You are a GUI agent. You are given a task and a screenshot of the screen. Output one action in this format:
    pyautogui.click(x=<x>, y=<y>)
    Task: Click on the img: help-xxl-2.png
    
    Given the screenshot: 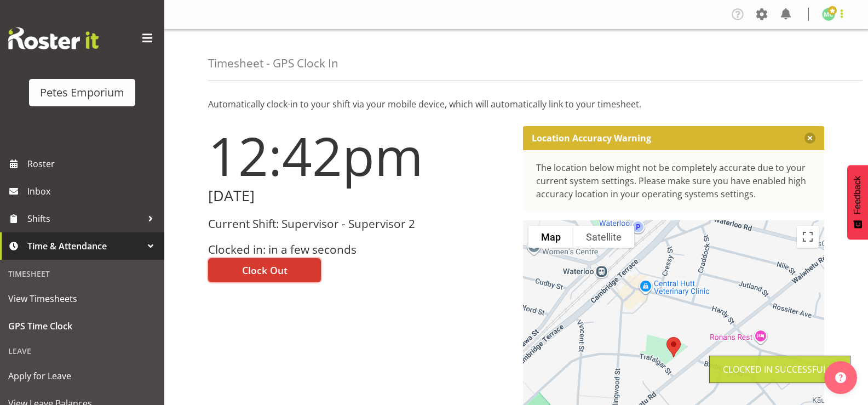 What is the action you would take?
    pyautogui.click(x=840, y=377)
    